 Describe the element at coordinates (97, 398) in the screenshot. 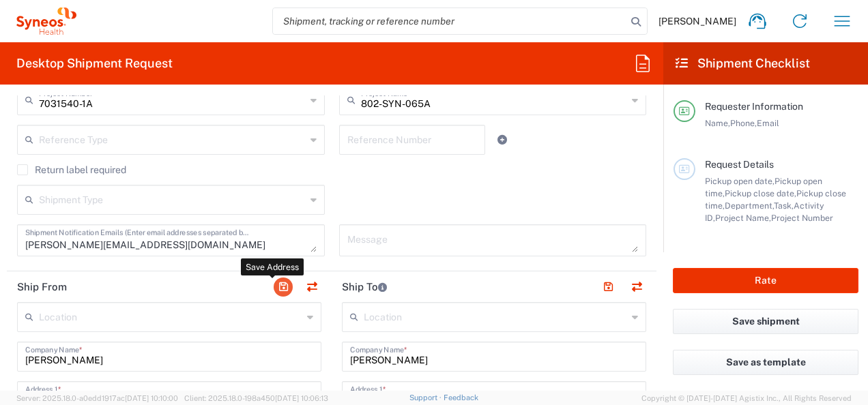

I see `span: Server: 2025.18.0-a0edd1917ac` at that location.